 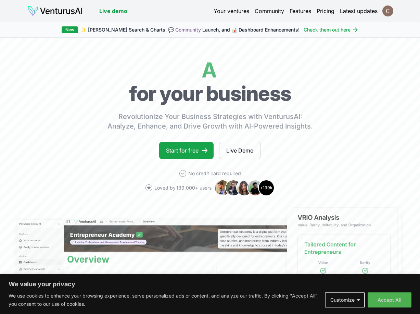 What do you see at coordinates (223, 188) in the screenshot?
I see `img: Avatar 1` at bounding box center [223, 188].